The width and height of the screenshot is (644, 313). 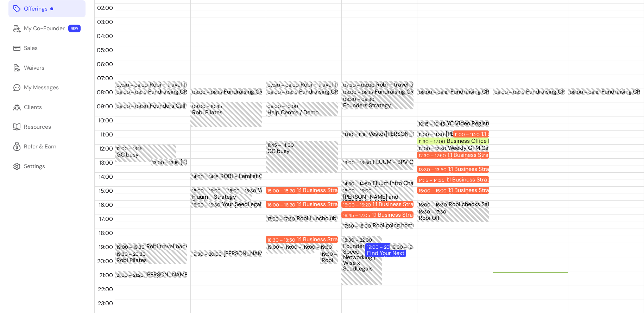 What do you see at coordinates (433, 155) in the screenshot?
I see `div: 12:30 – 12:50` at bounding box center [433, 155].